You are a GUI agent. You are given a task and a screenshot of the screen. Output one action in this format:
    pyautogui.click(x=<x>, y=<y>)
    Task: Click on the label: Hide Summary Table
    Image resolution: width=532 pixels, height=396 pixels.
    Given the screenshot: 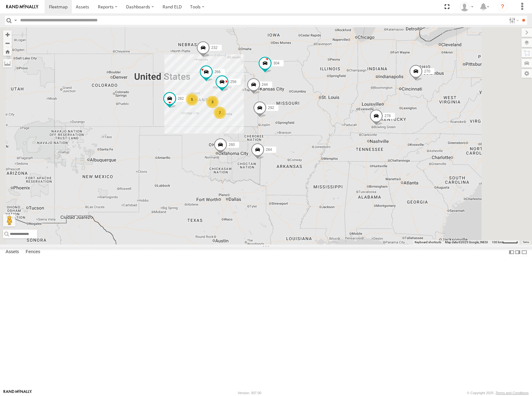 What is the action you would take?
    pyautogui.click(x=525, y=252)
    